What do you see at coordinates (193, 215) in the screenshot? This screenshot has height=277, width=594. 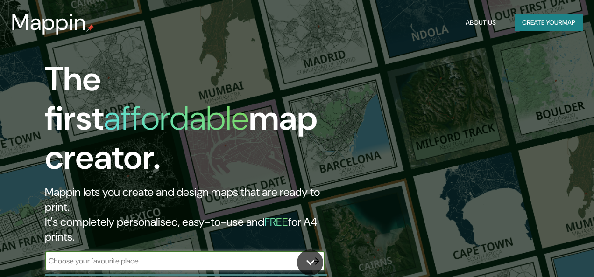 I see `h2: Mappin lets you create and design maps that are ready to print. It's completely personalised, eas...` at bounding box center [193, 215].